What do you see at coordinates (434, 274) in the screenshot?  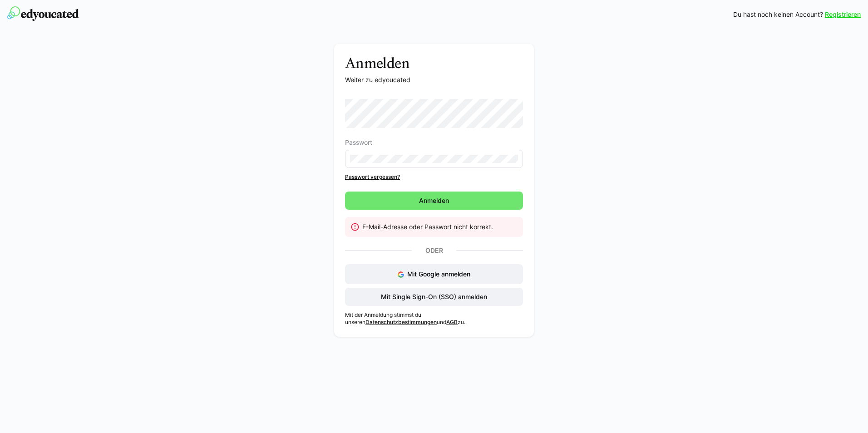 I see `button: Mit Google anmelden` at bounding box center [434, 274].